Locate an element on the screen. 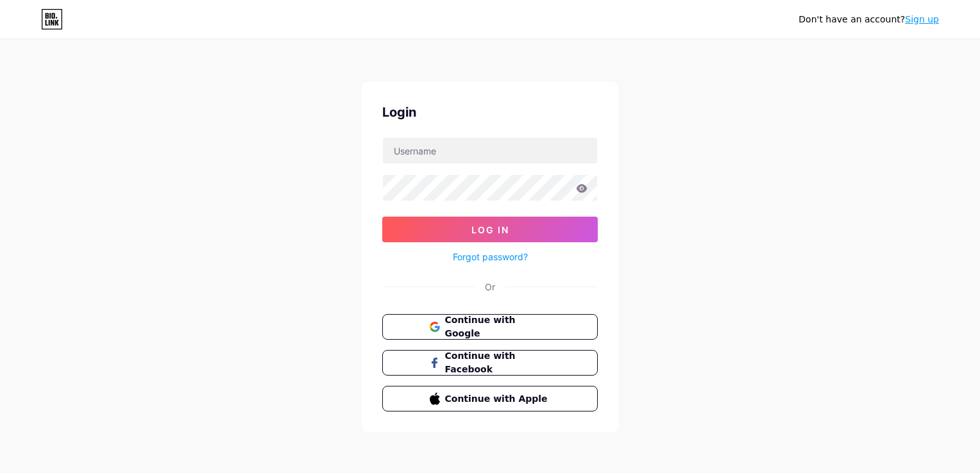 The width and height of the screenshot is (980, 473). div: Login is located at coordinates (490, 112).